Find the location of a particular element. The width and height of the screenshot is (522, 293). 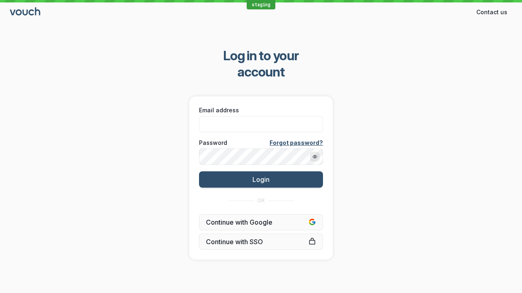

span: Continue with SSO is located at coordinates (261, 242).